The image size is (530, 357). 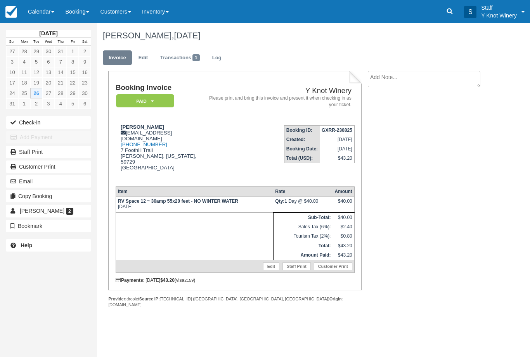 What do you see at coordinates (161, 88) in the screenshot?
I see `h1: Booking Invoice` at bounding box center [161, 88].